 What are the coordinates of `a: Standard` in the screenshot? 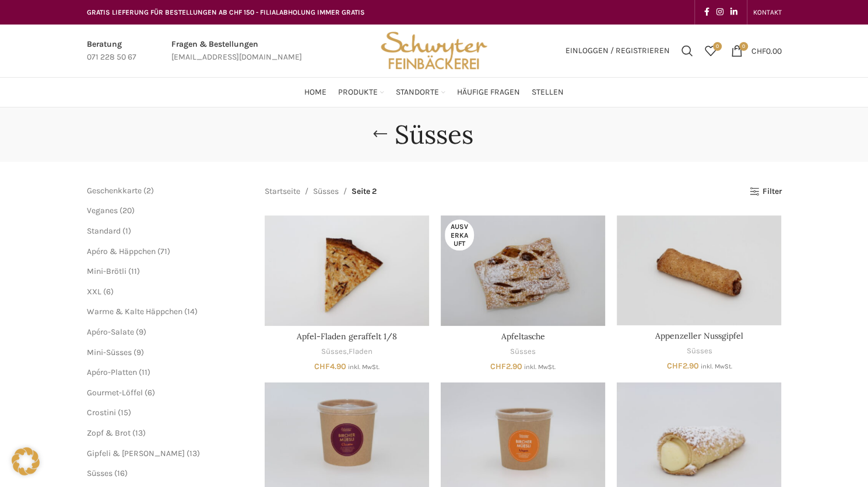 It's located at (104, 231).